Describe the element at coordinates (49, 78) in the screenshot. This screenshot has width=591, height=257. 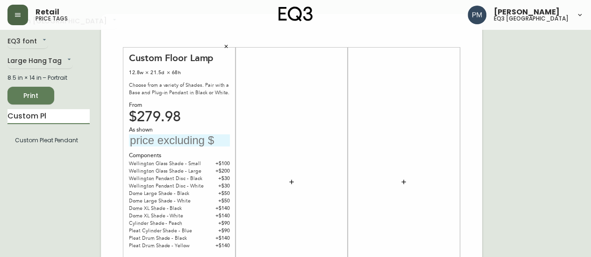
I see `div: 8.5 in × 14 in – Portrait` at that location.